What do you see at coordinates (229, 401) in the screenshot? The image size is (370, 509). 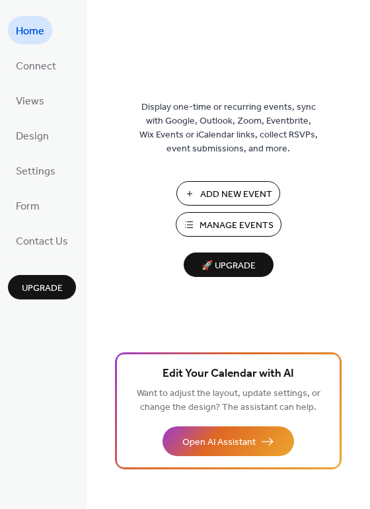 I see `span: Want to adjust the layout, update settings, or change the design? The assistant can help.` at bounding box center [229, 401].